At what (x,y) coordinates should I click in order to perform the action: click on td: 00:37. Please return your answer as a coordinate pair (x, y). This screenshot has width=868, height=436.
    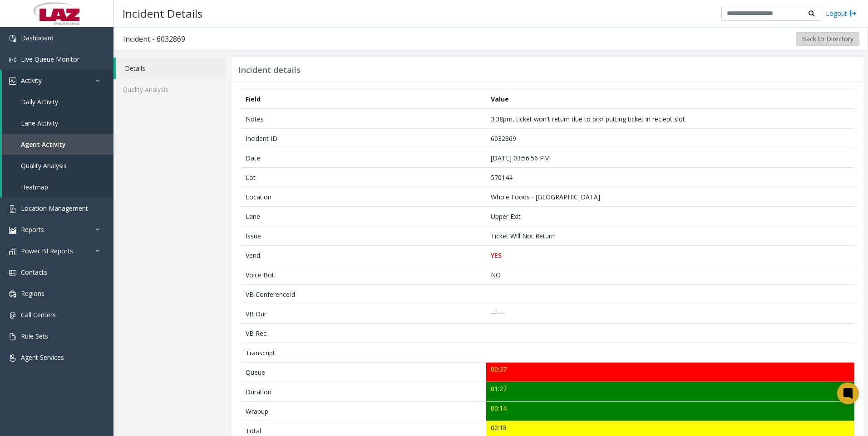
    Looking at the image, I should click on (670, 372).